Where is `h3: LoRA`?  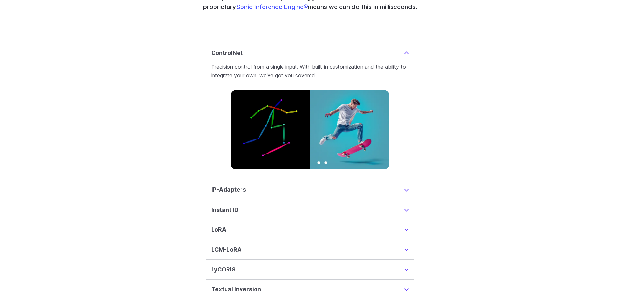 h3: LoRA is located at coordinates (219, 229).